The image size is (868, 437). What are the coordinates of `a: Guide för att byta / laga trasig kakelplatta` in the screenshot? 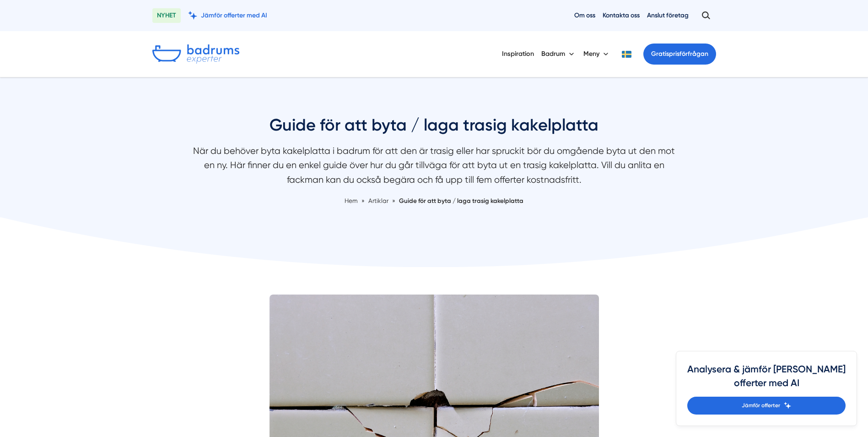 It's located at (461, 200).